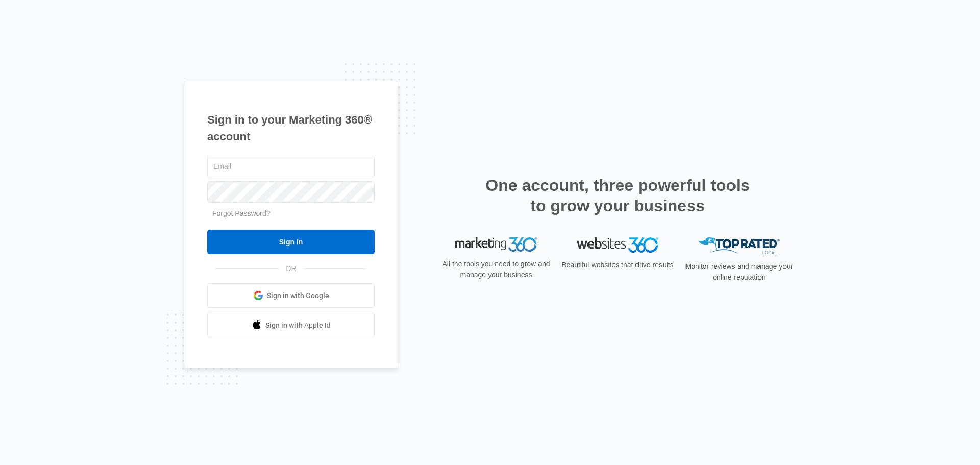  What do you see at coordinates (291, 326) in the screenshot?
I see `a: Sign in with Apple Id` at bounding box center [291, 326].